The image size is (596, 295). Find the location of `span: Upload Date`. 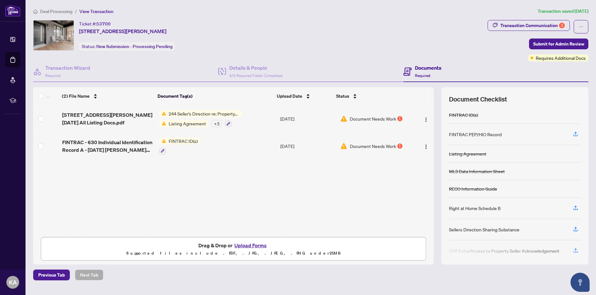

span: Upload Date is located at coordinates (289, 96).